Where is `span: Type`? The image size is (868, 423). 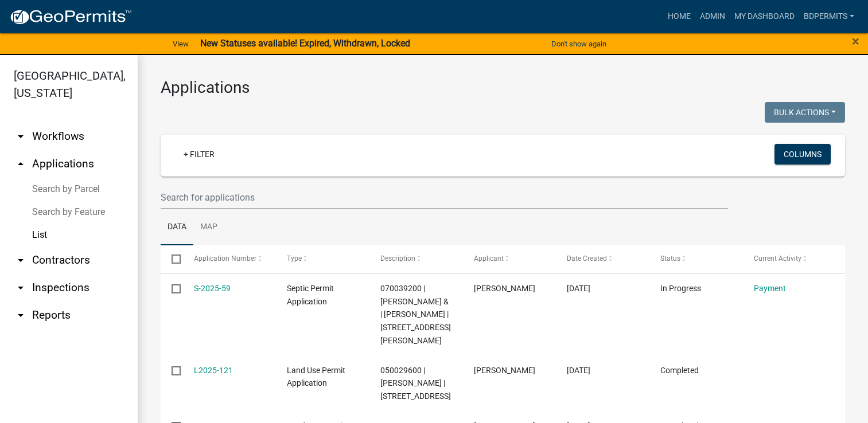 span: Type is located at coordinates (294, 258).